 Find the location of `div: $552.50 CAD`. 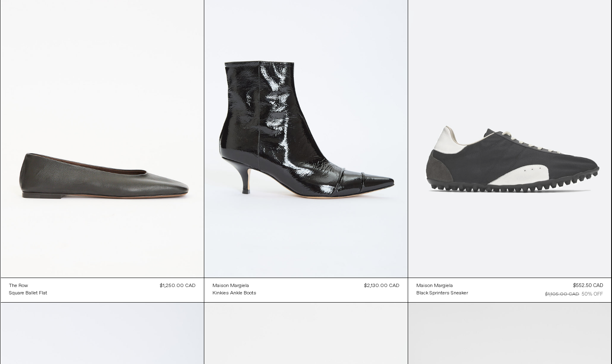

div: $552.50 CAD is located at coordinates (587, 286).